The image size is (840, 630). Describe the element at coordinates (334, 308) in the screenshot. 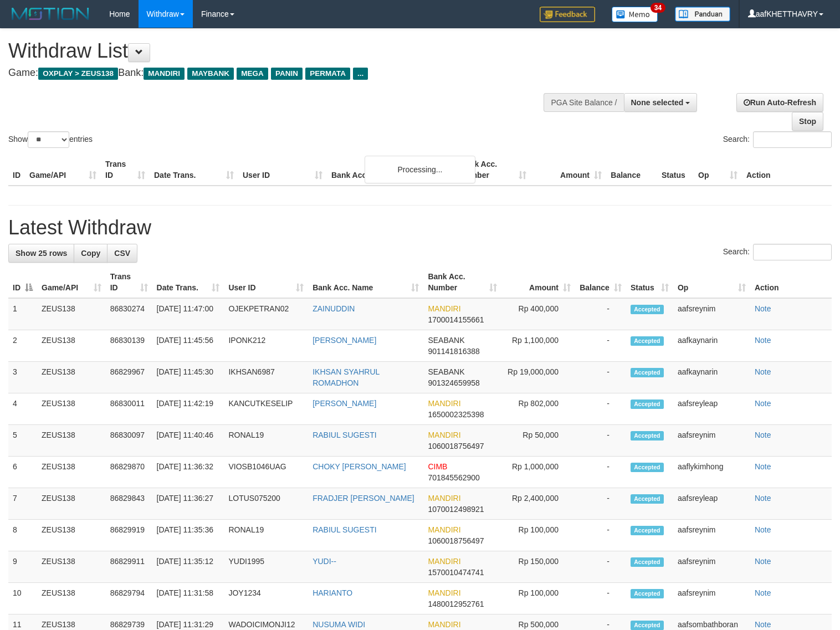

I see `a: ZAINUDDIN` at that location.